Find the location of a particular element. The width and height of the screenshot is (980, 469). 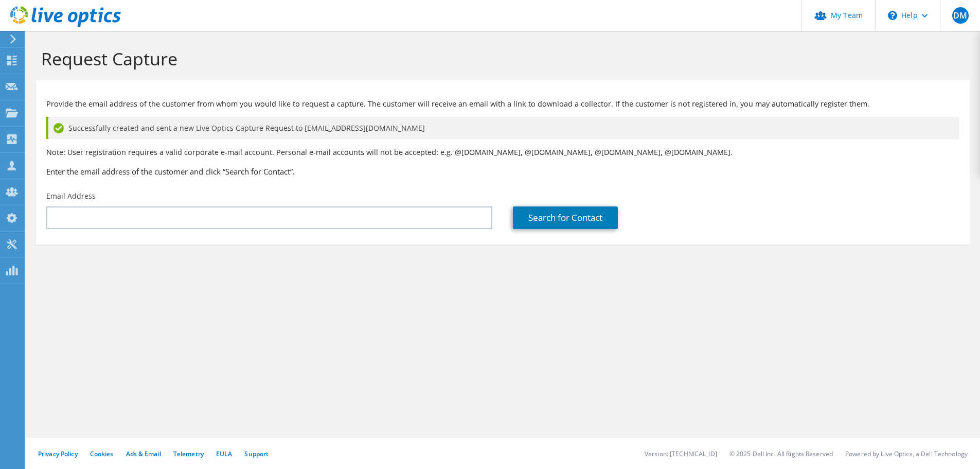

li: © 2025 Dell Inc. All Rights Reserved is located at coordinates (781, 454).